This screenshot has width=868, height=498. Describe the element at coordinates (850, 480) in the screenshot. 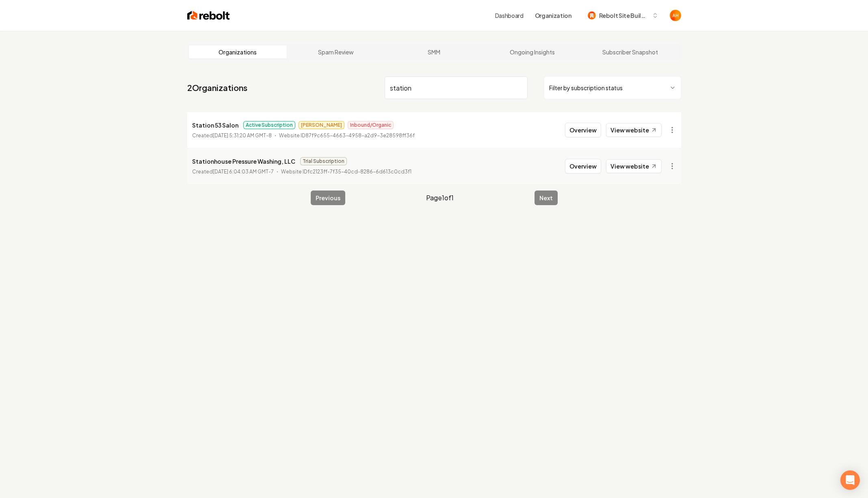

I see `div: Open Intercom Messenger` at that location.